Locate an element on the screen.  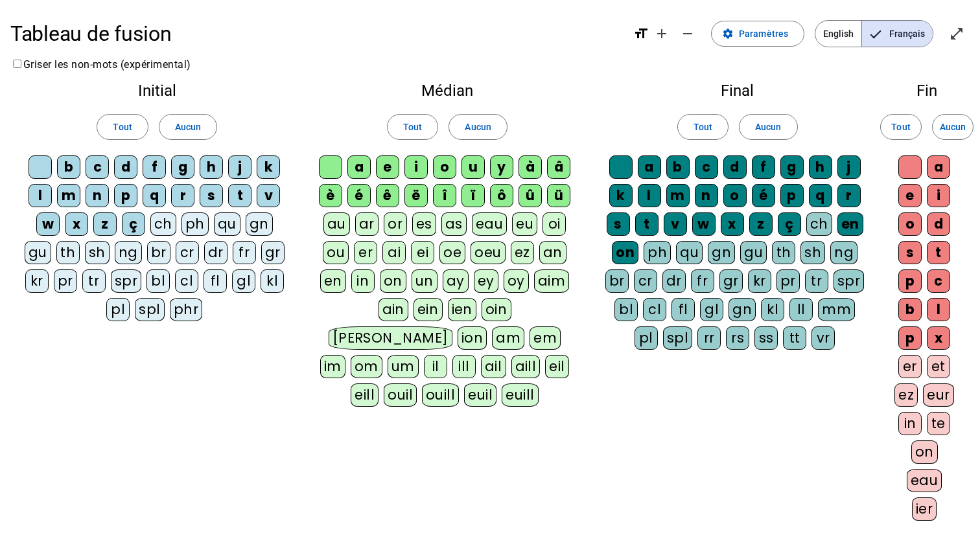
div: x is located at coordinates (733, 224).